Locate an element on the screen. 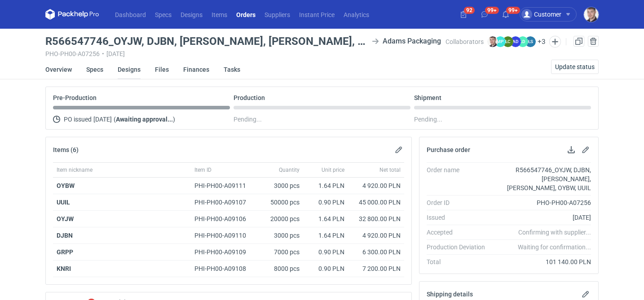  a: Suppliers is located at coordinates (277, 14).